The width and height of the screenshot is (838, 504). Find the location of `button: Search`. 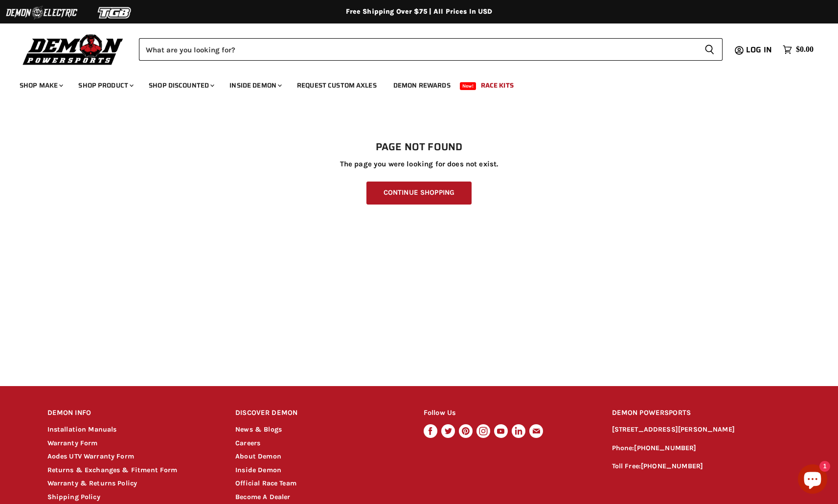

button: Search is located at coordinates (709, 49).